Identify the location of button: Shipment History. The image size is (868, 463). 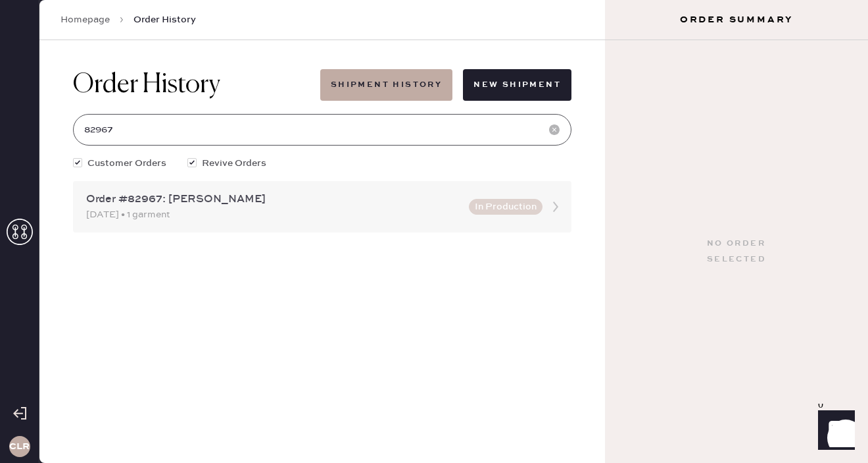
(386, 85).